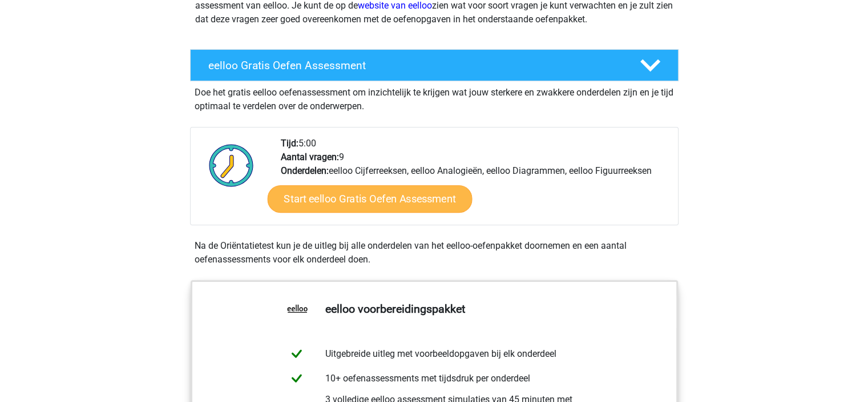 The image size is (868, 402). Describe the element at coordinates (289, 143) in the screenshot. I see `b: Tijd:` at that location.